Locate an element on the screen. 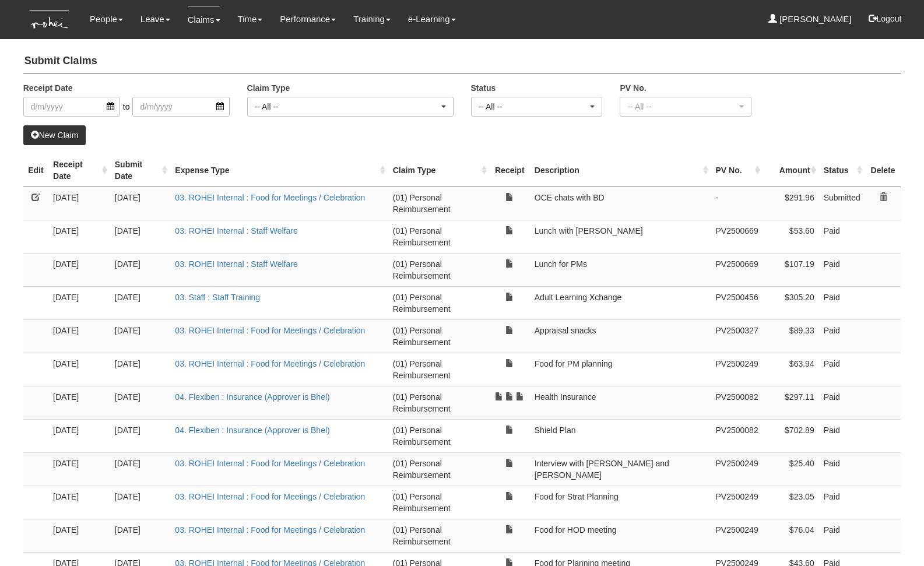 The height and width of the screenshot is (566, 924). td: $63.94 is located at coordinates (791, 369).